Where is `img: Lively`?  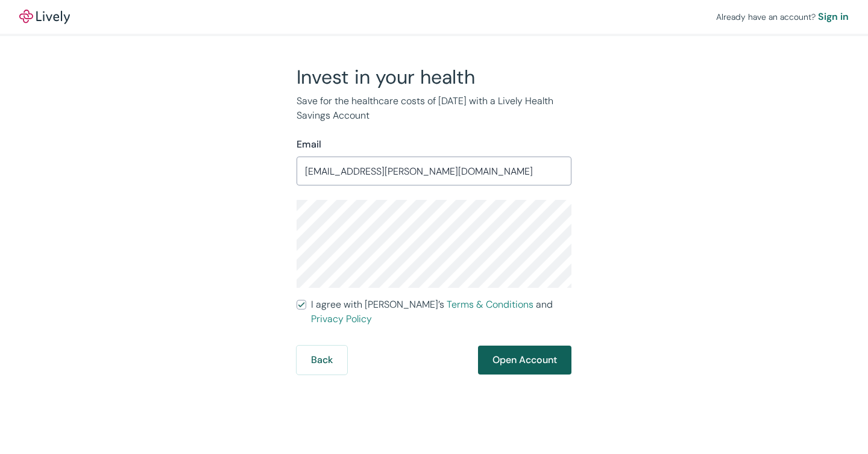
img: Lively is located at coordinates (44, 17).